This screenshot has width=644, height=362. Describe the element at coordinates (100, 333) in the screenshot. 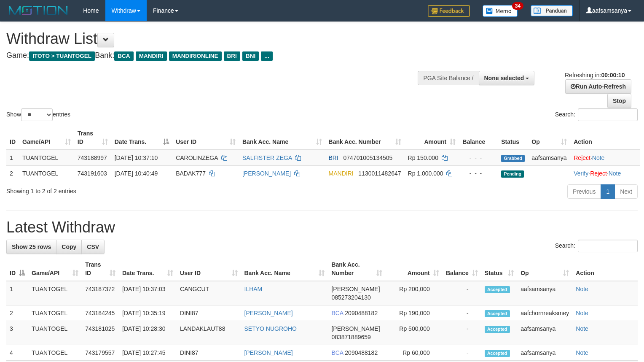

I see `td: 743181025` at that location.